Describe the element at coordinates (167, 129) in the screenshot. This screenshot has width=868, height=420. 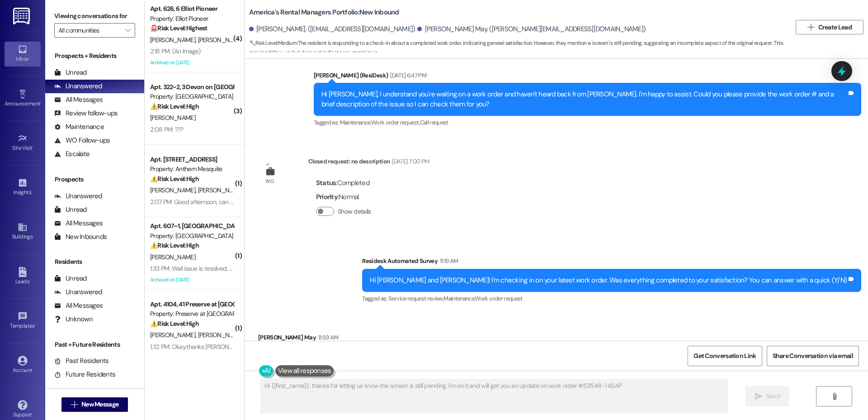
I see `div: 2:08 PM: ???` at that location.